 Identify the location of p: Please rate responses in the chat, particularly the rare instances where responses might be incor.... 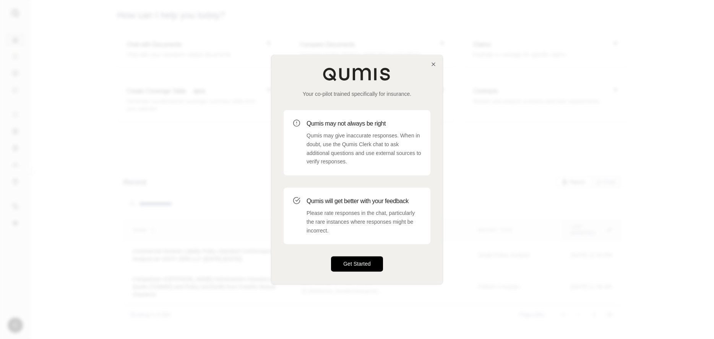
(364, 222).